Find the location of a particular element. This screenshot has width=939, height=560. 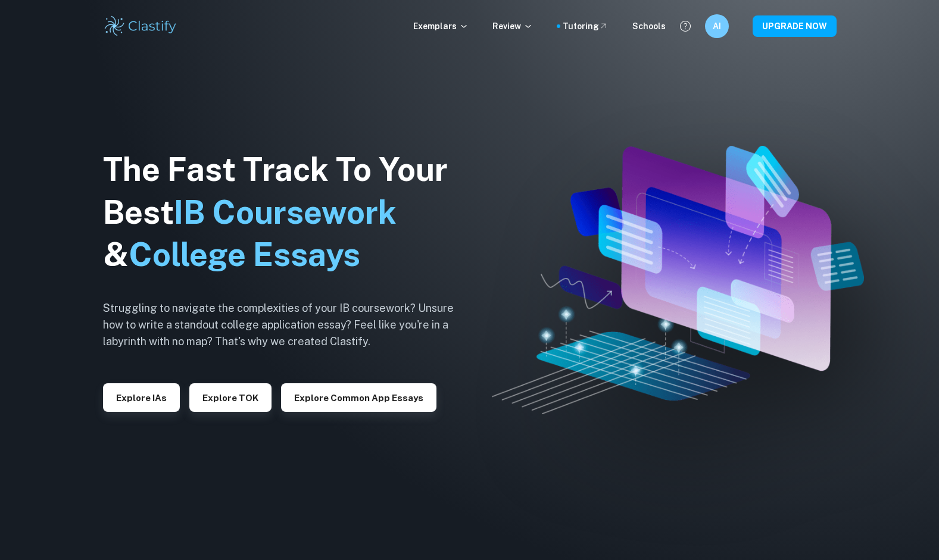

button: UPGRADE NOW is located at coordinates (794, 26).